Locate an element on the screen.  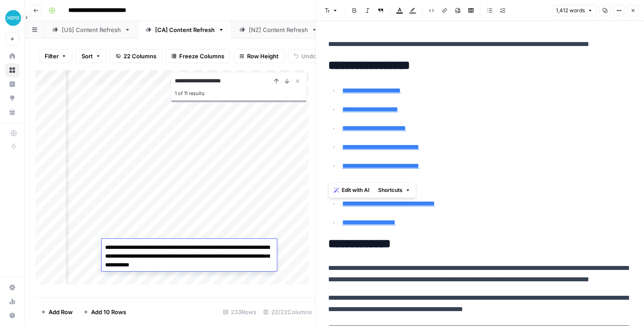
span: Add Row is located at coordinates (60, 312).